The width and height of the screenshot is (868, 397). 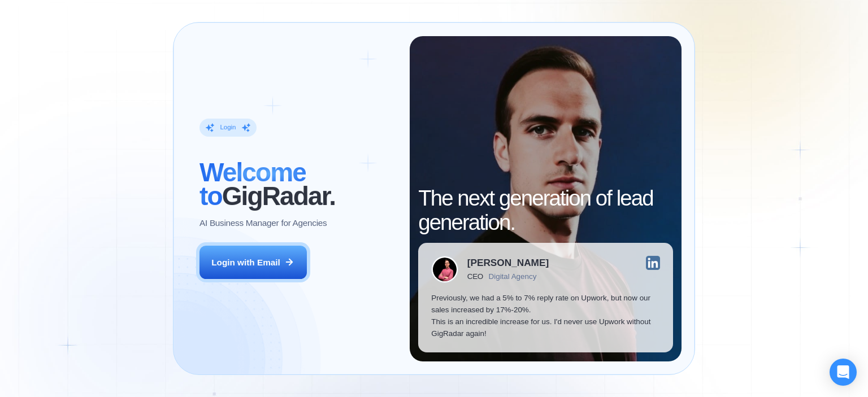 I want to click on h2: ‍ GigRadar., so click(x=298, y=184).